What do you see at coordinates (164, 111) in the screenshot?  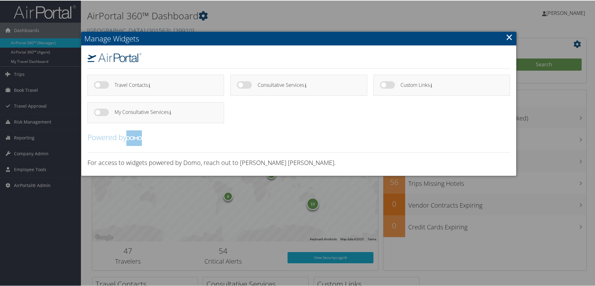 I see `h4: My Consultative Services` at bounding box center [164, 111].